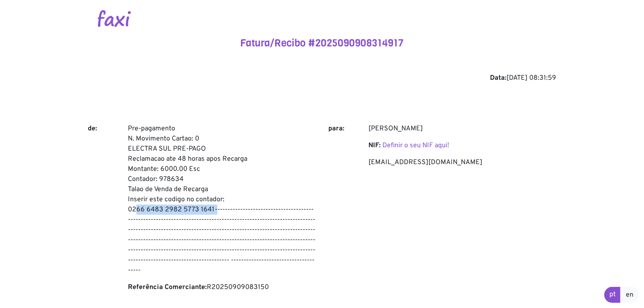 The width and height of the screenshot is (644, 308). Describe the element at coordinates (336, 128) in the screenshot. I see `b: para:` at that location.